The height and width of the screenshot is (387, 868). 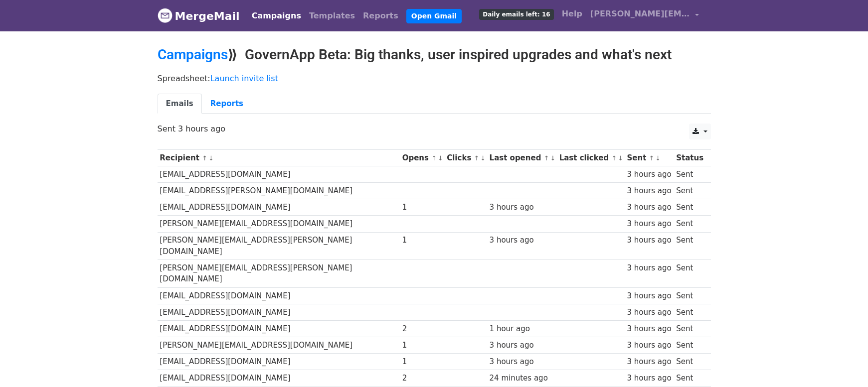 What do you see at coordinates (572, 14) in the screenshot?
I see `a: Help` at bounding box center [572, 14].